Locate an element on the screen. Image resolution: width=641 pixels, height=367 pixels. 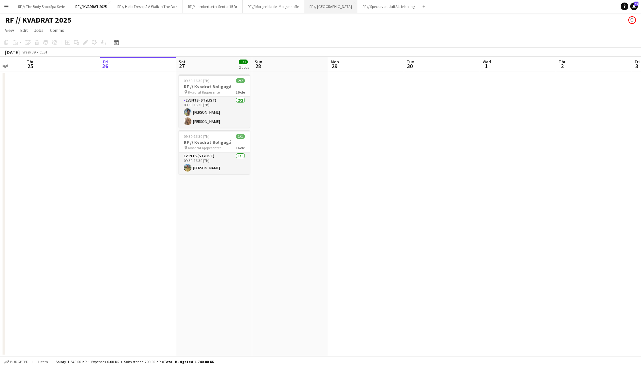
button: RF // Morgenbladet Morgenkaffe is located at coordinates (273, 6).